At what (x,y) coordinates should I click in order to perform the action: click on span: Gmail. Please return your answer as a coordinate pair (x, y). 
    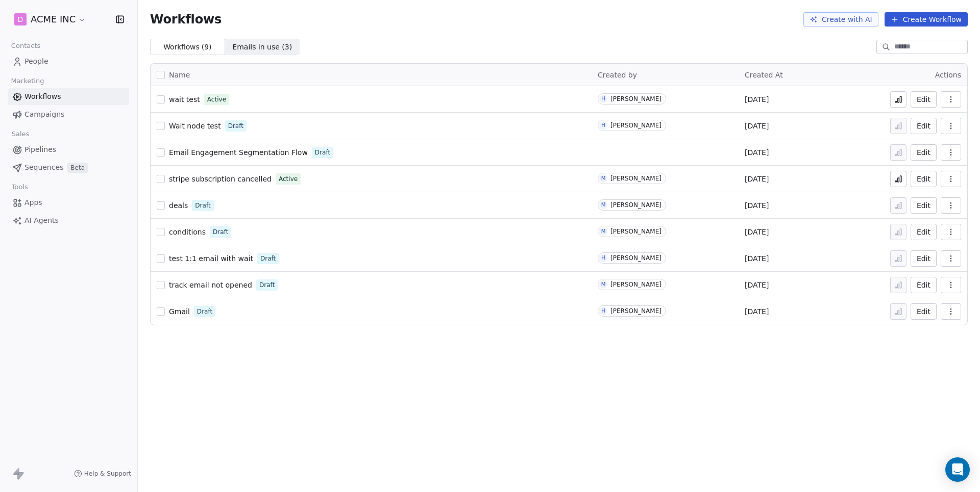
    Looking at the image, I should click on (180, 311).